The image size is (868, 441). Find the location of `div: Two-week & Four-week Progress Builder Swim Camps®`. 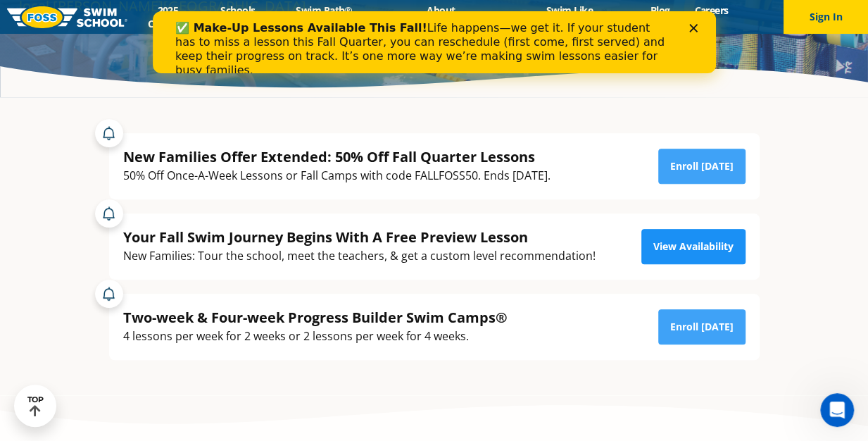

div: Two-week & Four-week Progress Builder Swim Camps® is located at coordinates (316, 317).